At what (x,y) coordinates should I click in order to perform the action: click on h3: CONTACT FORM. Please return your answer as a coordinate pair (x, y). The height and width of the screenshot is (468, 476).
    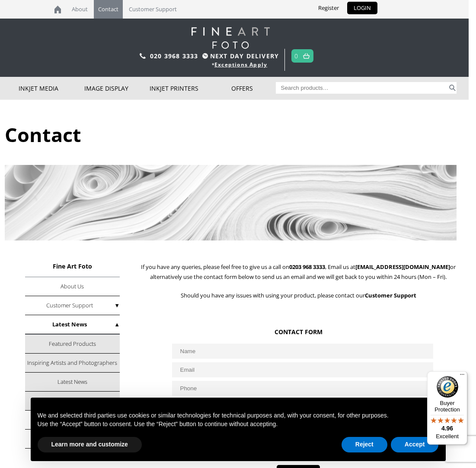
    Looking at the image, I should click on (299, 332).